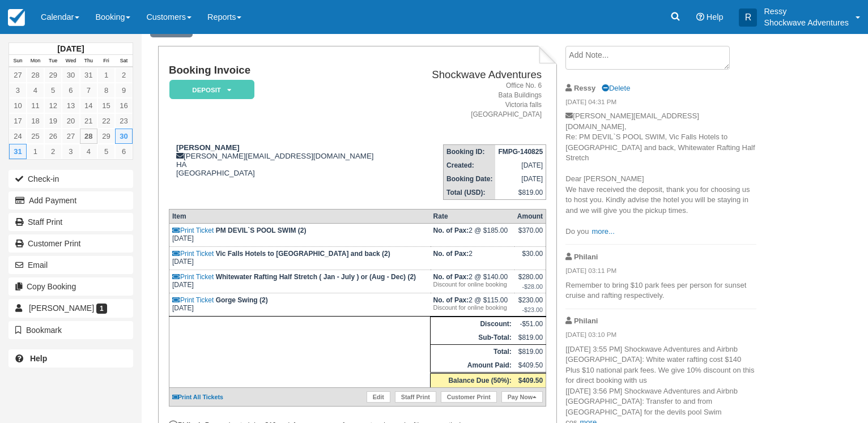 This screenshot has width=868, height=423. I want to click on td: 2, so click(473, 258).